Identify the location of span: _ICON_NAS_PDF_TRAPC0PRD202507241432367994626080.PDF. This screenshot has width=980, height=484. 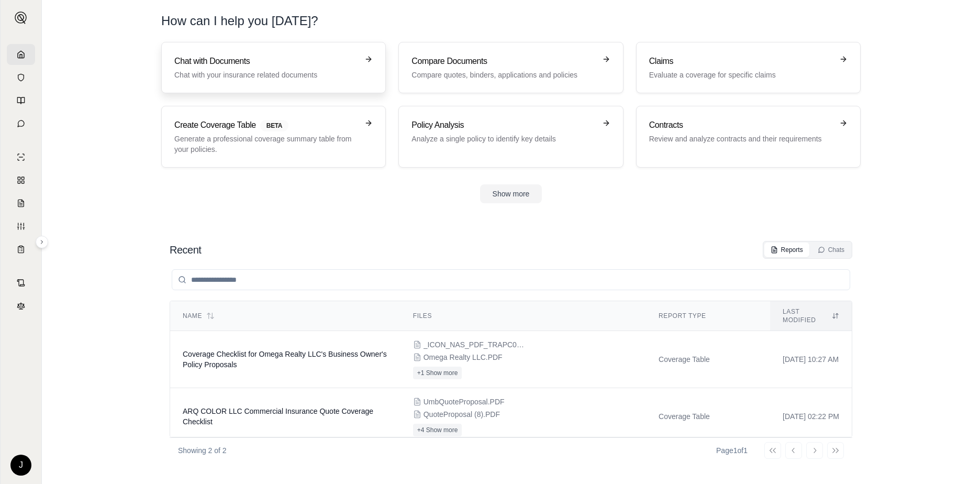
(476, 344).